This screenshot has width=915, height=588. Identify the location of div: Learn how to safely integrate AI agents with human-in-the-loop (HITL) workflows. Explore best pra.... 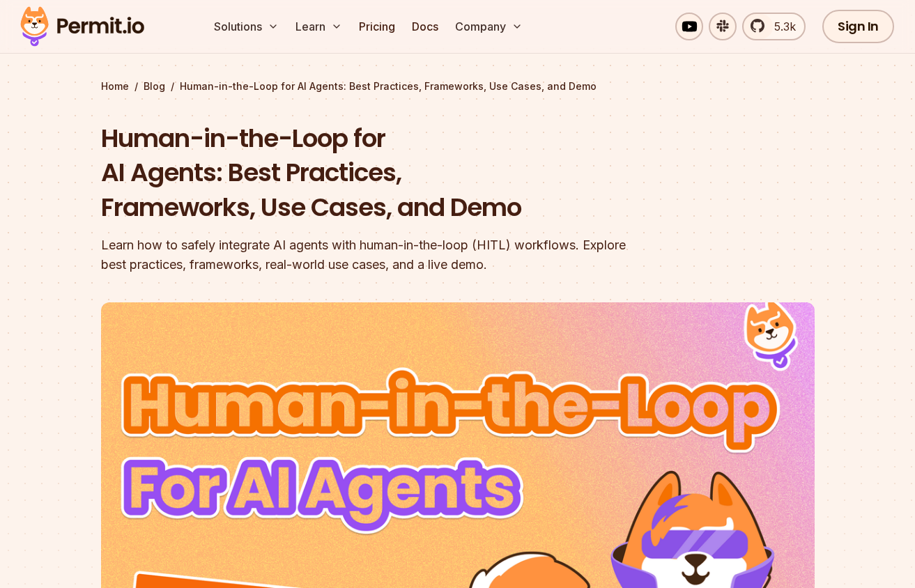
(369, 255).